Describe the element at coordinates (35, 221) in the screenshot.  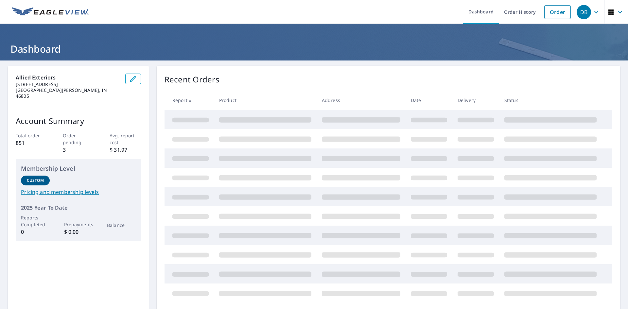
I see `p: Reports Completed` at that location.